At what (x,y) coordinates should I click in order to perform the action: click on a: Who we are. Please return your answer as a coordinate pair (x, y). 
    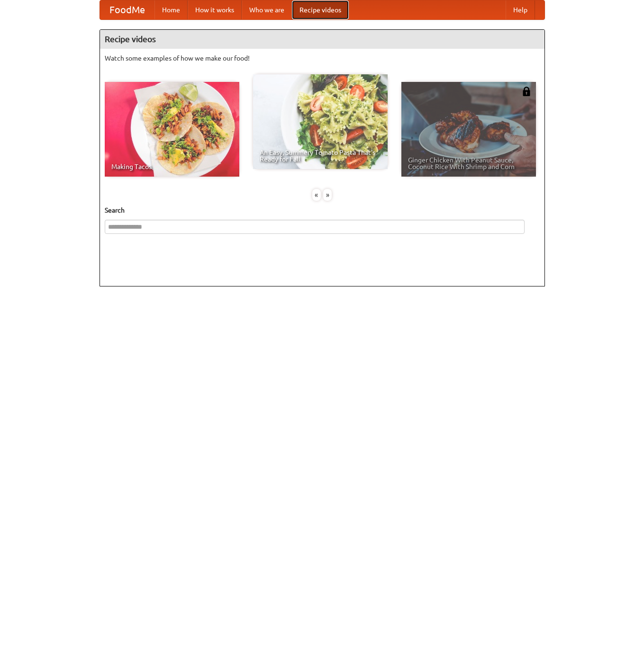
    Looking at the image, I should click on (266, 10).